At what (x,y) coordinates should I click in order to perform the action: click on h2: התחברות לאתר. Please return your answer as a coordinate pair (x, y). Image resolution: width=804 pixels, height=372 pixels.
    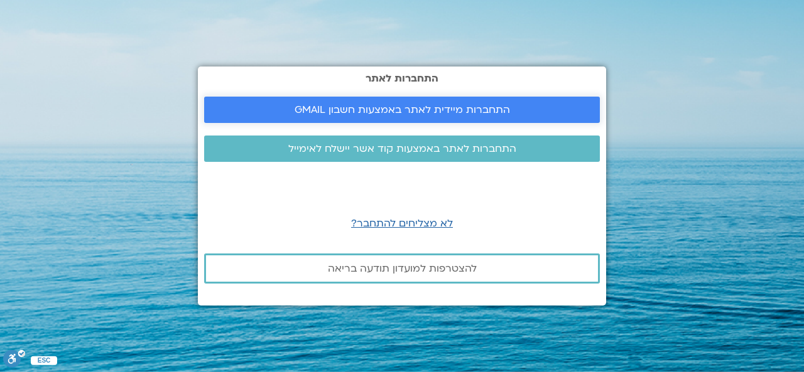
    Looking at the image, I should click on (402, 78).